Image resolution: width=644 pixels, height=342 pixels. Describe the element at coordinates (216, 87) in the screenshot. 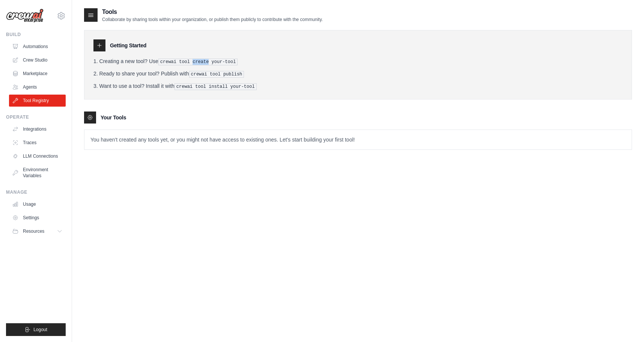

I see `pre: crewai tool install your-tool` at that location.